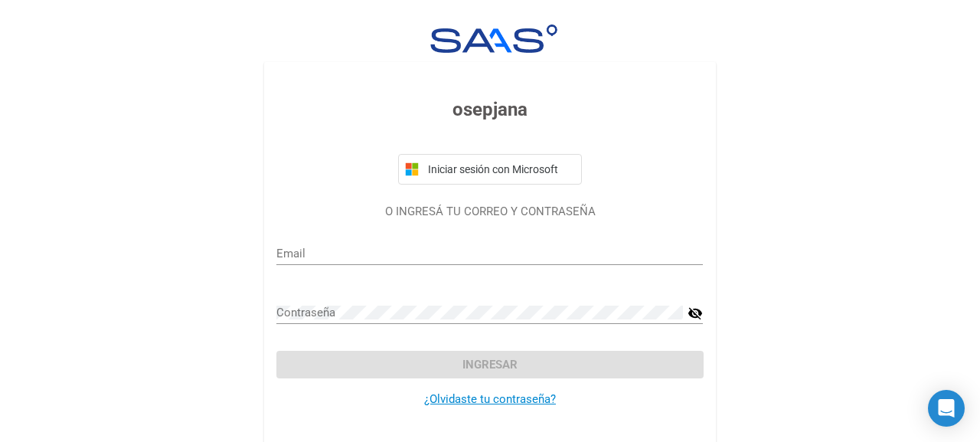 The height and width of the screenshot is (442, 980). Describe the element at coordinates (490, 169) in the screenshot. I see `button: Iniciar sesión con Microsoft` at that location.